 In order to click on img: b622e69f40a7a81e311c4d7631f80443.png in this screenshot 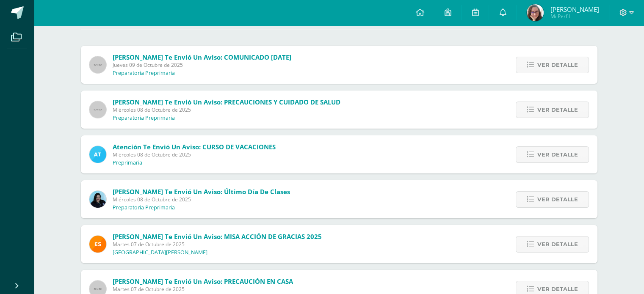, I will do `click(535, 13)`.